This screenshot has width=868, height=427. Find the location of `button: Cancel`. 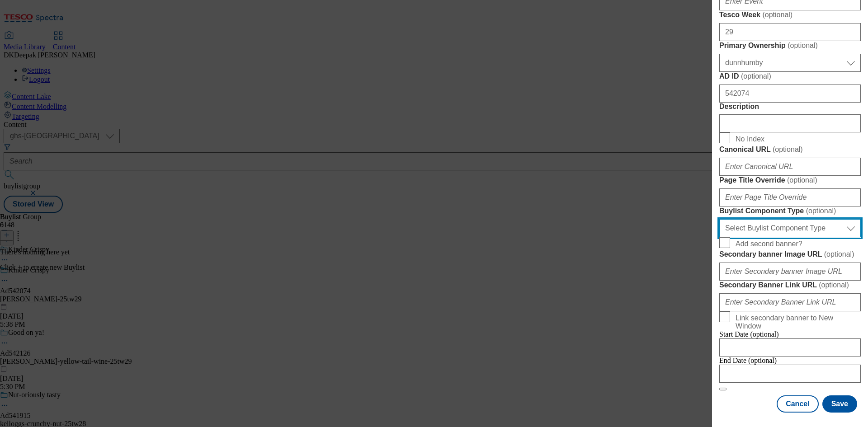

button: Cancel is located at coordinates (797, 404).